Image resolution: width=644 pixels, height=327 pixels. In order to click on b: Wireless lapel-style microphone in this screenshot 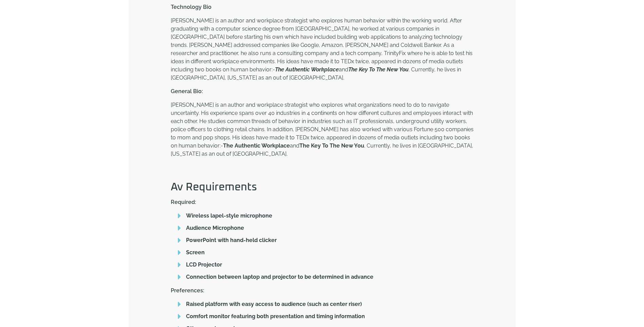, I will do `click(229, 216)`.